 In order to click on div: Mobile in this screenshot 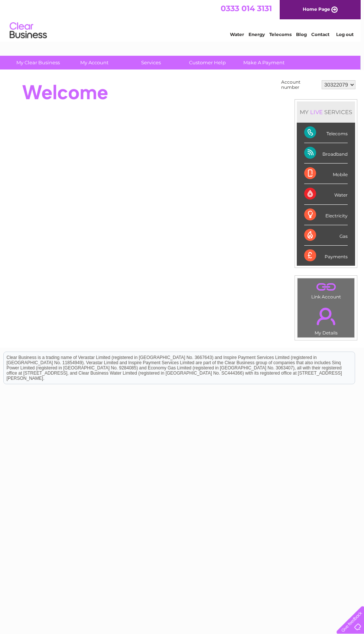, I will do `click(326, 174)`.